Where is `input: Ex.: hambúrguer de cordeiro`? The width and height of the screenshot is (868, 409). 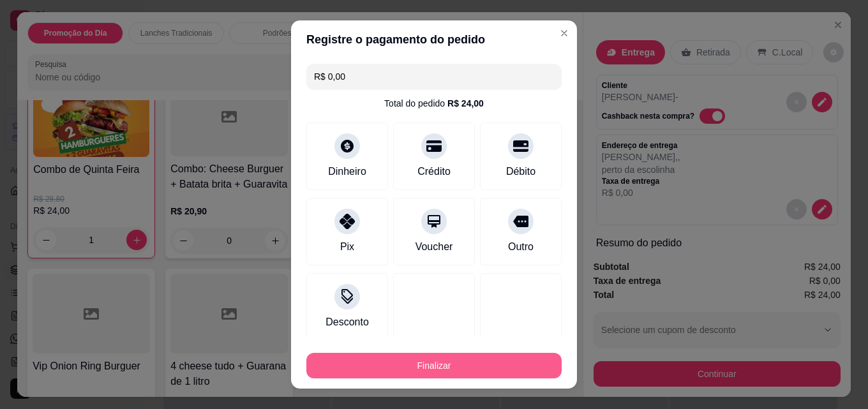 input: Ex.: hambúrguer de cordeiro is located at coordinates (434, 76).